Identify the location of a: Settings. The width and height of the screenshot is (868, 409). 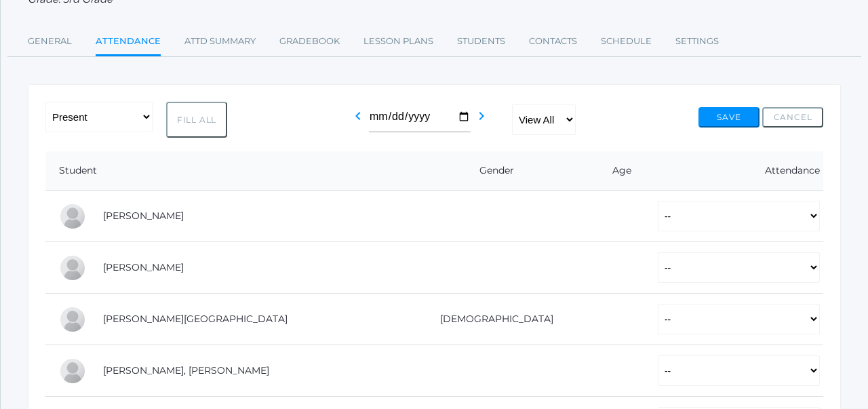
(697, 41).